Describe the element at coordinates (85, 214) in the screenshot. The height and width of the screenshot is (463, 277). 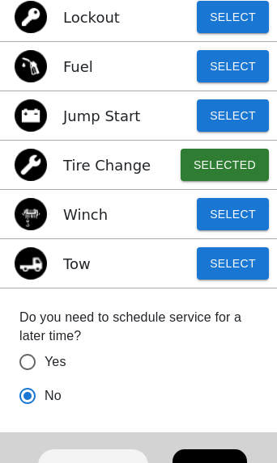
I see `p: Winch` at that location.